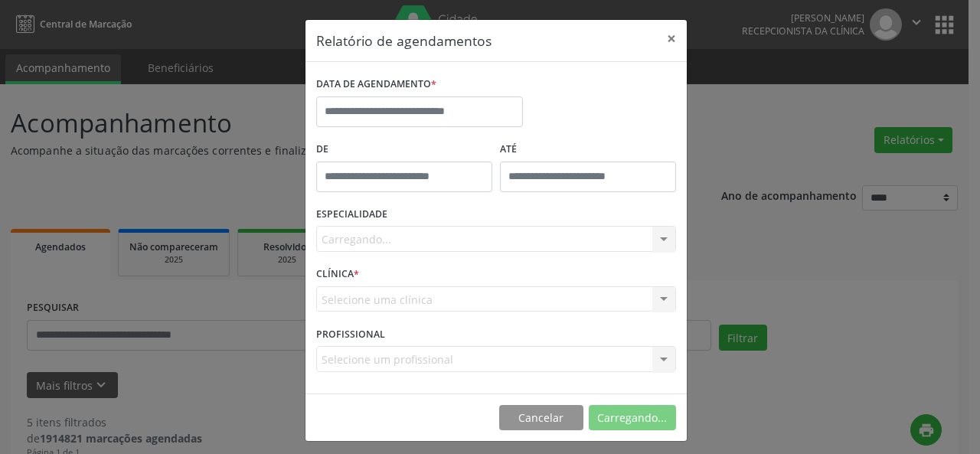 The height and width of the screenshot is (454, 980). I want to click on label: CLÍNICA, so click(337, 274).